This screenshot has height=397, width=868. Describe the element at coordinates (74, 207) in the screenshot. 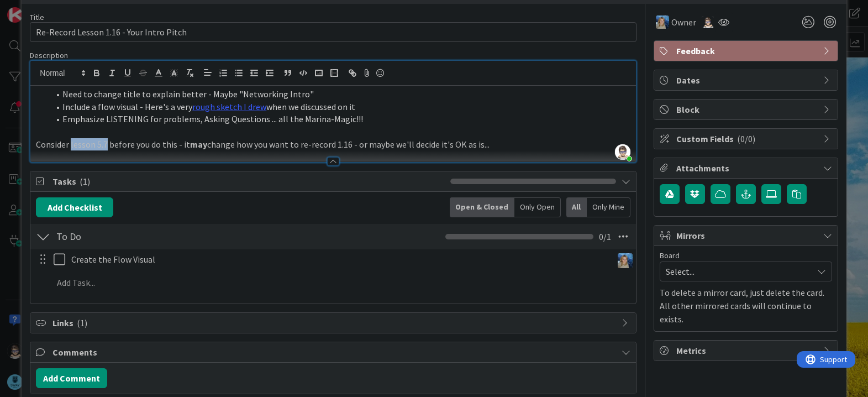

I see `button: Add Checklist` at that location.